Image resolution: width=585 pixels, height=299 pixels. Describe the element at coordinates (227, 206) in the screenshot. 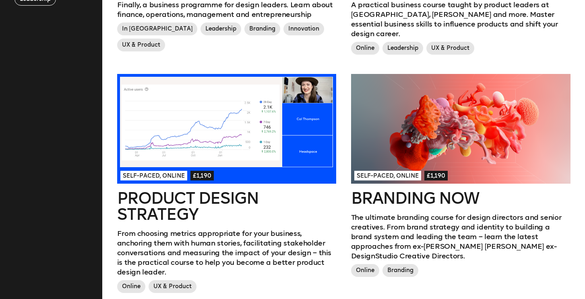

I see `h2: Product Design Strategy` at that location.